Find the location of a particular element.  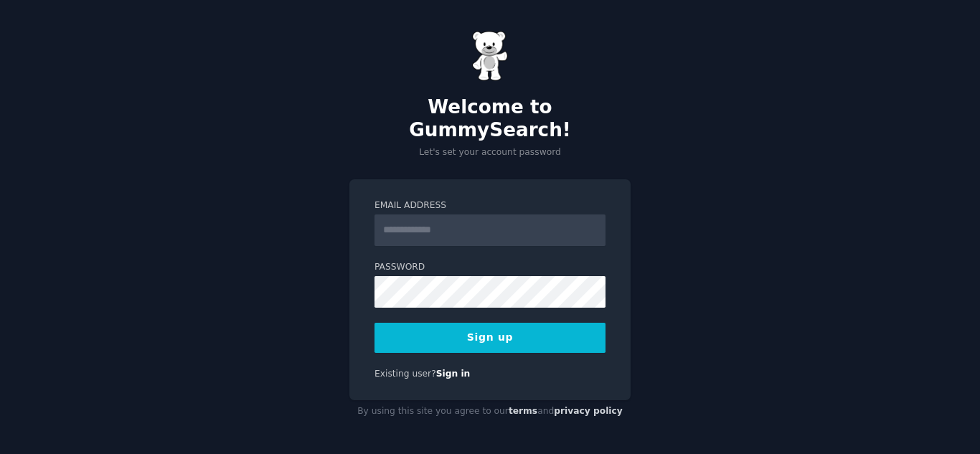

a: Sign in is located at coordinates (453, 374).